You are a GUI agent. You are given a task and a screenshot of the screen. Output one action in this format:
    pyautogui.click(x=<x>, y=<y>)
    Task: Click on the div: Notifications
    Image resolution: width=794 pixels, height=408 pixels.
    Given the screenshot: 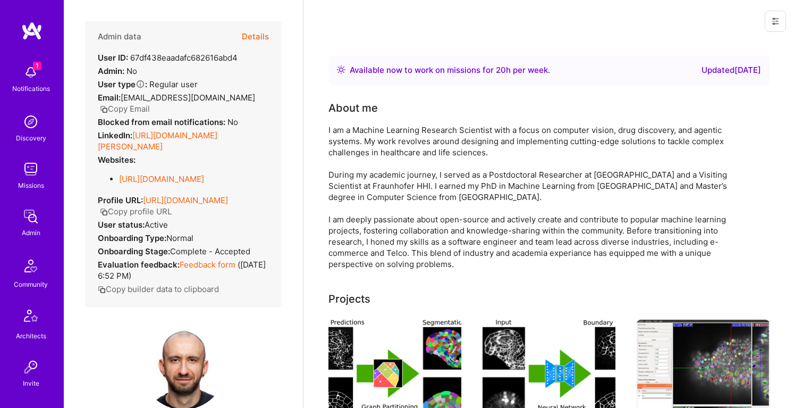 What is the action you would take?
    pyautogui.click(x=31, y=88)
    